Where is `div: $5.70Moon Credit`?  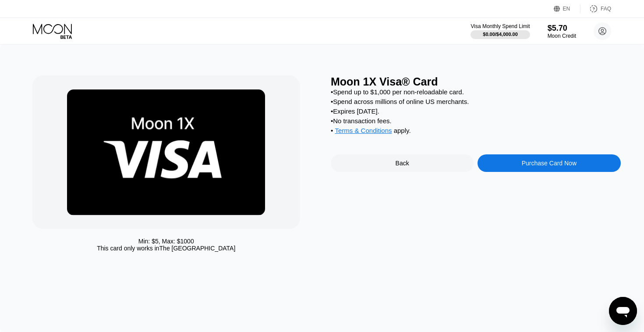 div: $5.70Moon Credit is located at coordinates (561, 31).